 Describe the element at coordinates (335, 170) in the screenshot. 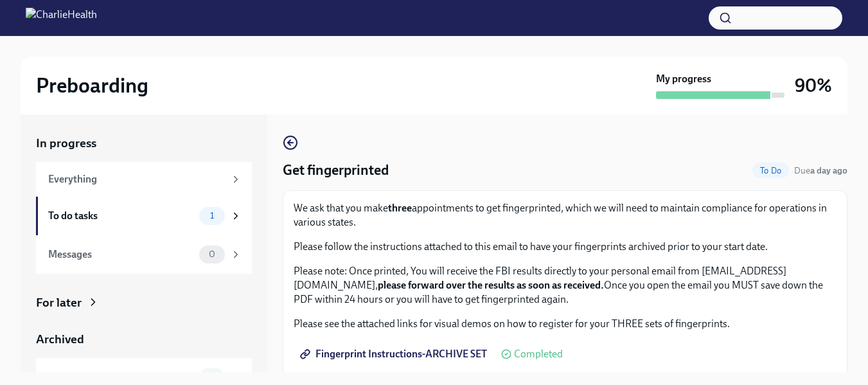

I see `h4: Get fingerprinted` at that location.